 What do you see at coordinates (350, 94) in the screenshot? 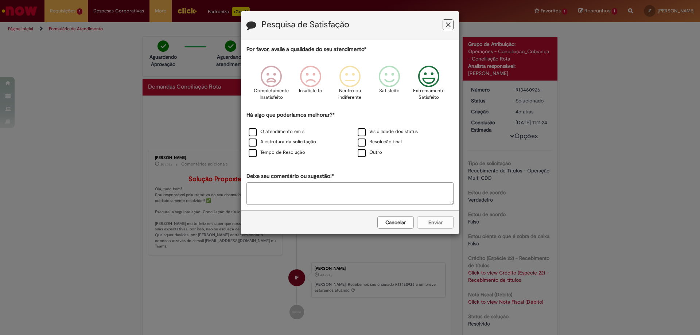
I see `p: Neutro ou indiferente` at bounding box center [350, 94].